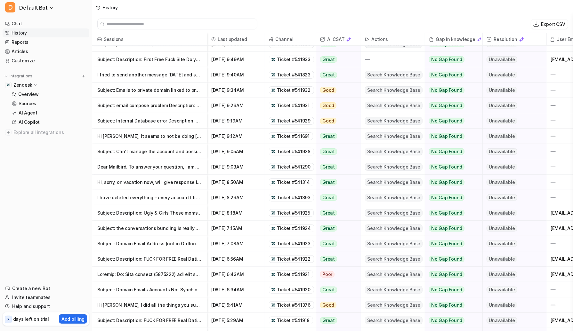 This screenshot has height=331, width=573. Describe the element at coordinates (28, 113) in the screenshot. I see `p: AI Agent` at that location.